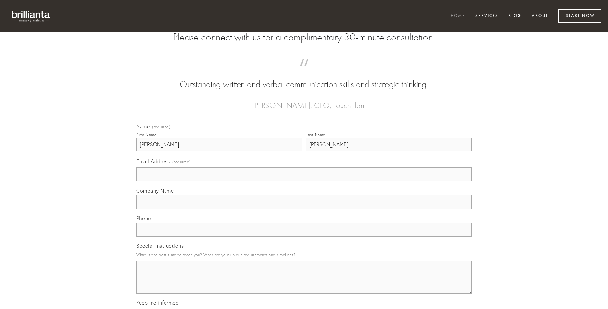 The image size is (608, 309). I want to click on a: Home, so click(458, 16).